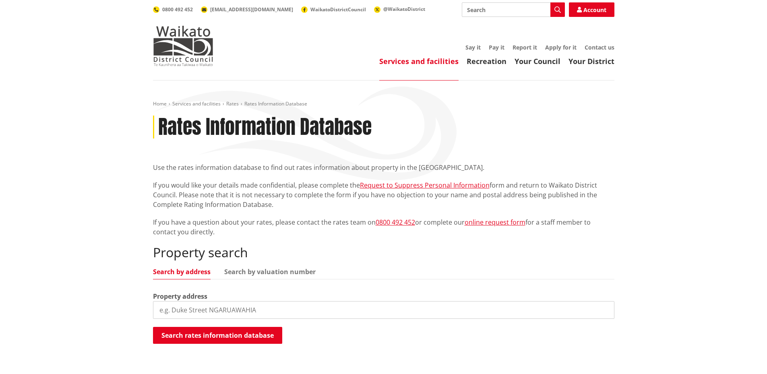 The height and width of the screenshot is (374, 767). I want to click on a: Search by valuation number, so click(270, 272).